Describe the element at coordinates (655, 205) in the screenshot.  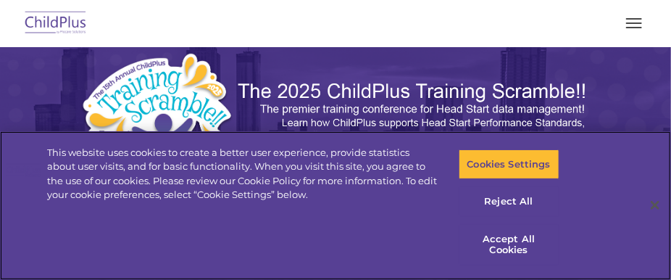
I see `button: Close` at that location.